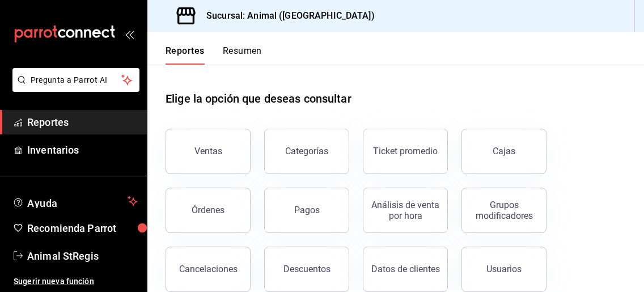  Describe the element at coordinates (504, 152) in the screenshot. I see `button: Cajas` at that location.